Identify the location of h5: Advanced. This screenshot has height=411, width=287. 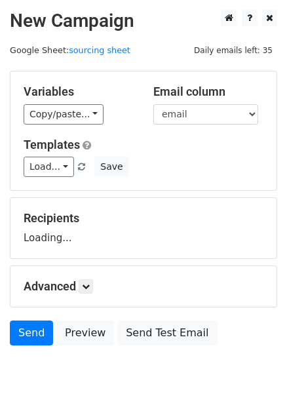
(144, 287).